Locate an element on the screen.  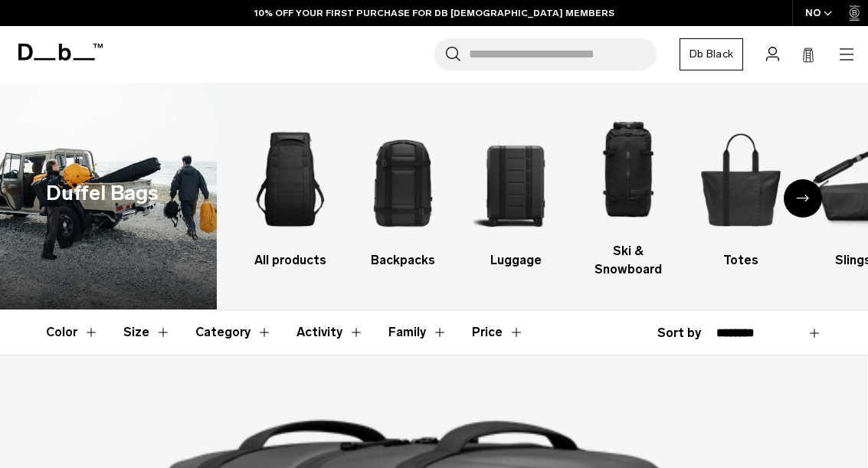
li: 4 / 10 is located at coordinates (628, 192).